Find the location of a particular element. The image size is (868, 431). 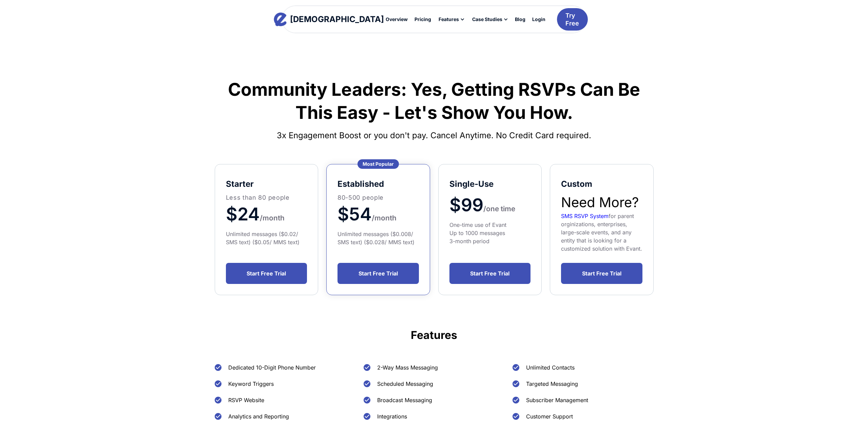

h3: Features is located at coordinates (434, 335).